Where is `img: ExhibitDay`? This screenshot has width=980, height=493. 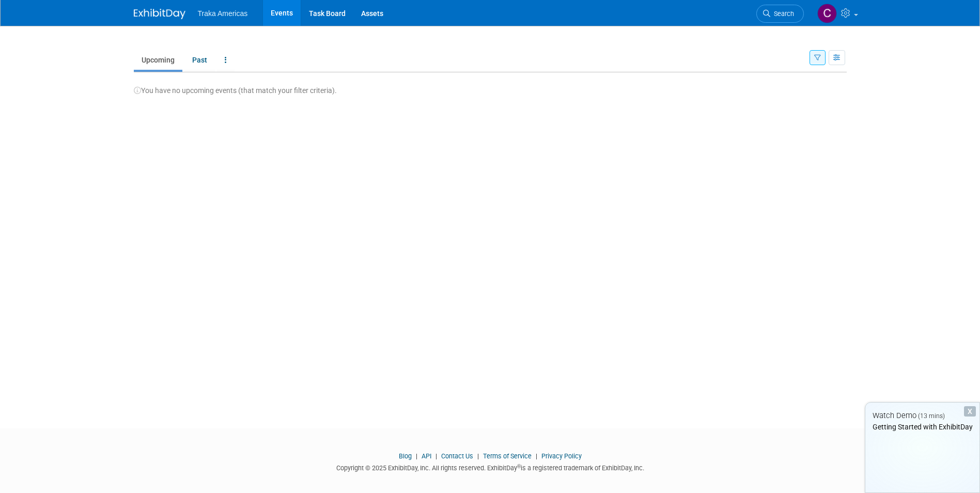 img: ExhibitDay is located at coordinates (160, 14).